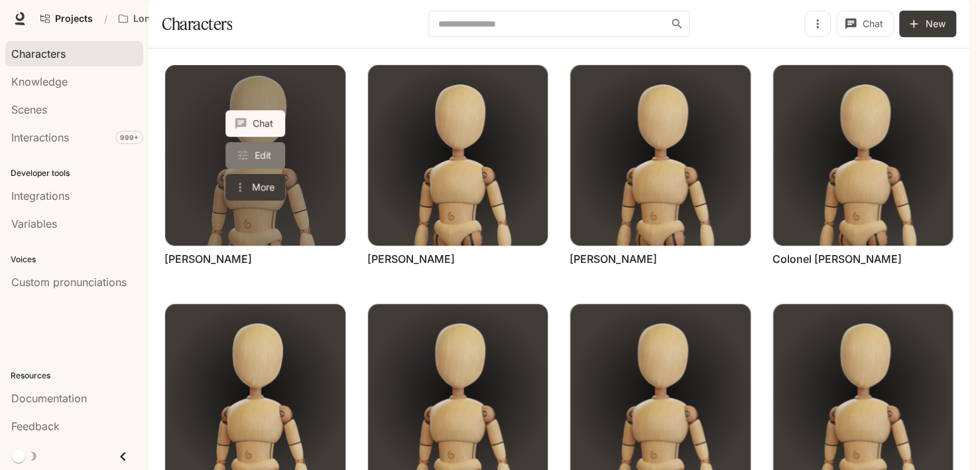 The image size is (980, 470). What do you see at coordinates (661, 155) in the screenshot?
I see `img: Charlotte Lucas` at bounding box center [661, 155].